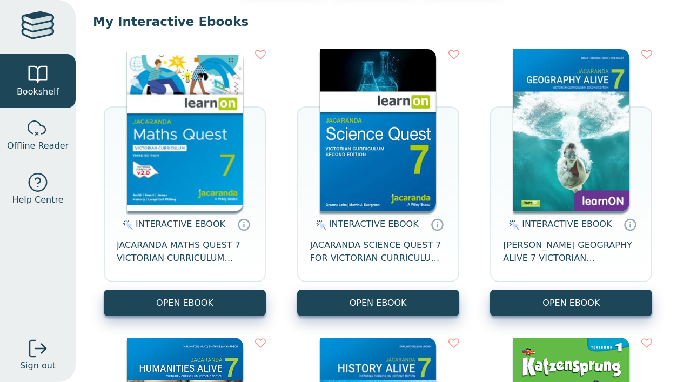 This screenshot has width=677, height=382. I want to click on img: cc9fd0c4-7e91-e911-a97e-0272d098c78b.jpg, so click(571, 130).